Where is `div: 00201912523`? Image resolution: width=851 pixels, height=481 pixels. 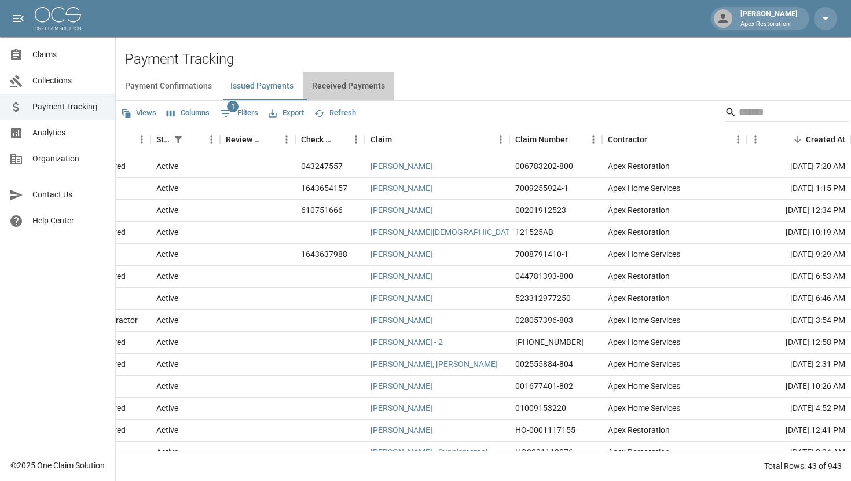 div: 00201912523 is located at coordinates (540, 210).